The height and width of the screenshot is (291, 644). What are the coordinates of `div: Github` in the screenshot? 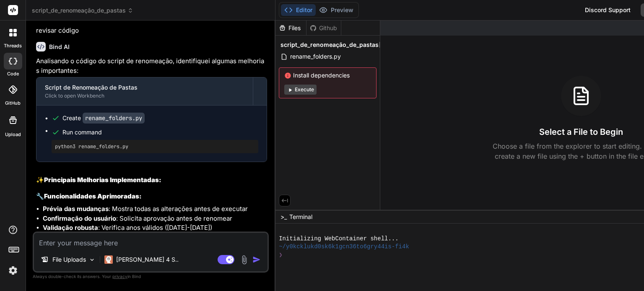 It's located at (323, 28).